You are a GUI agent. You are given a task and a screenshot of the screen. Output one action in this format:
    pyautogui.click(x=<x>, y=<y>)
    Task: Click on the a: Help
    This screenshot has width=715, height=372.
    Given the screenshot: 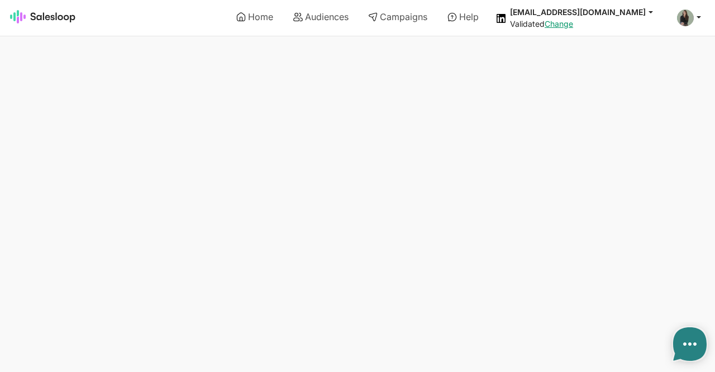 What is the action you would take?
    pyautogui.click(x=463, y=17)
    